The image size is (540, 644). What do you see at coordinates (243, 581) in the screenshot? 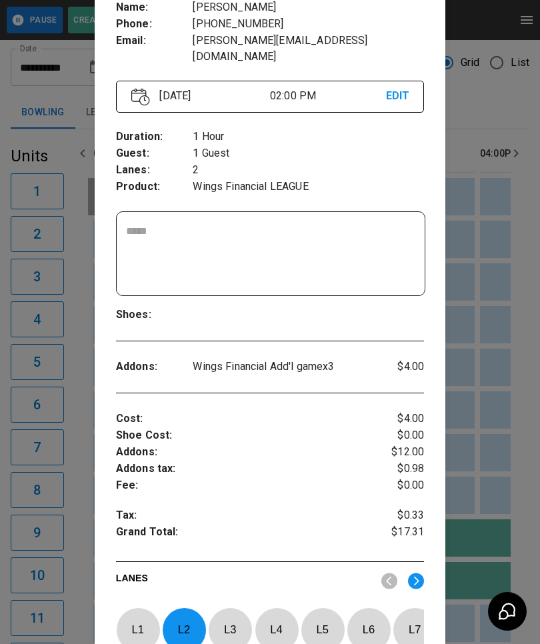
I see `p: LANES` at bounding box center [243, 581].